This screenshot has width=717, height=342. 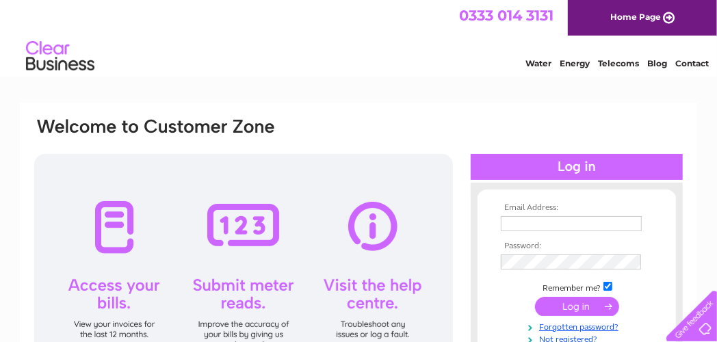 I want to click on td: Remember me?, so click(x=577, y=287).